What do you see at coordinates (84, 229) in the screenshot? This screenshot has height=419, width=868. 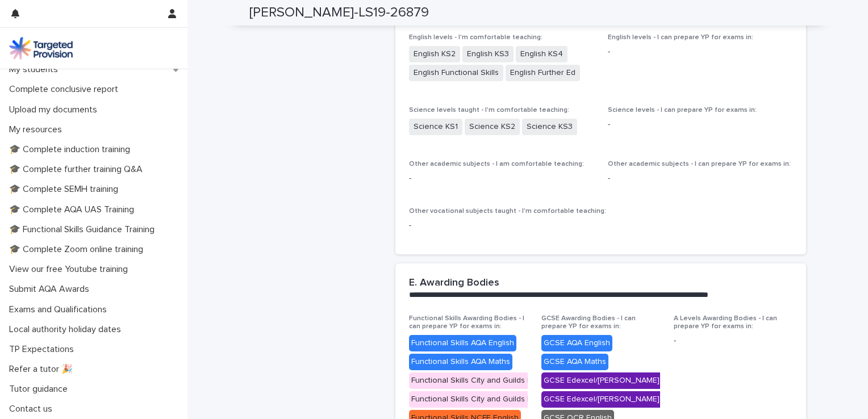 I see `p: 🎓 Functional Skills Guidance Training` at bounding box center [84, 229].